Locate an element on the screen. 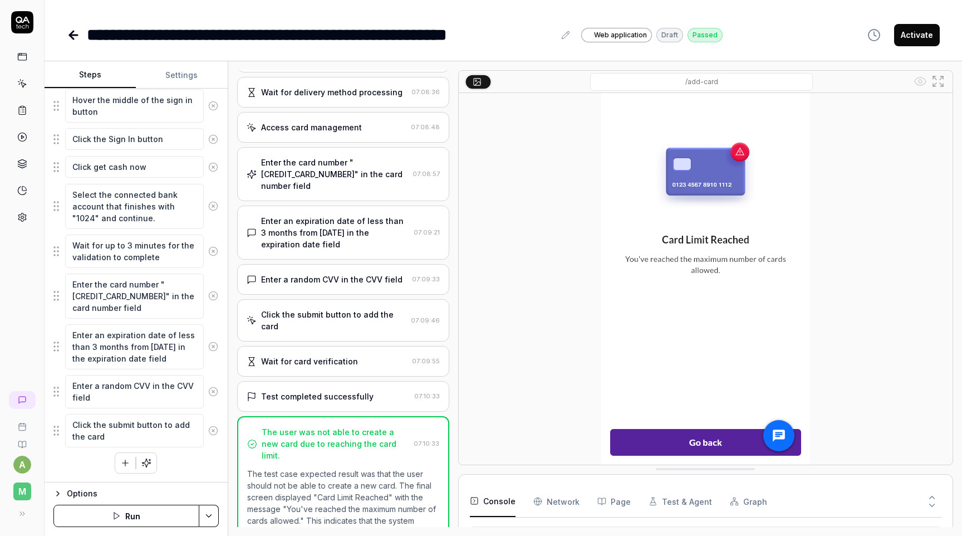 The width and height of the screenshot is (962, 536). img: Screenshot is located at coordinates (705, 278).